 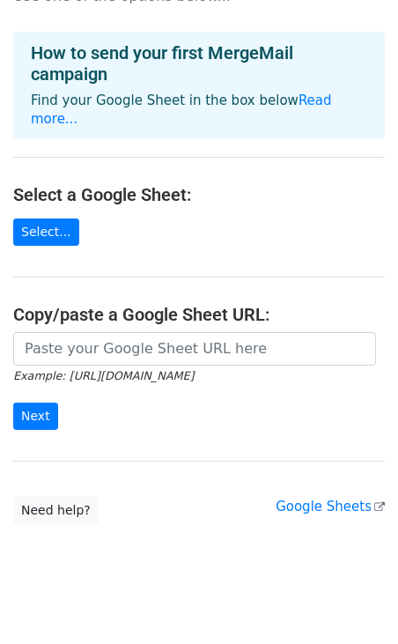 What do you see at coordinates (35, 416) in the screenshot?
I see `input: Next` at bounding box center [35, 416].